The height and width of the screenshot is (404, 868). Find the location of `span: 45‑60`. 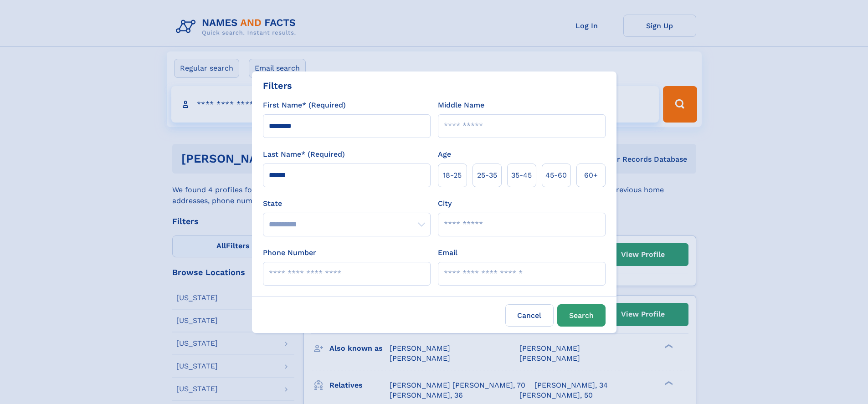

span: 45‑60 is located at coordinates (556, 176).